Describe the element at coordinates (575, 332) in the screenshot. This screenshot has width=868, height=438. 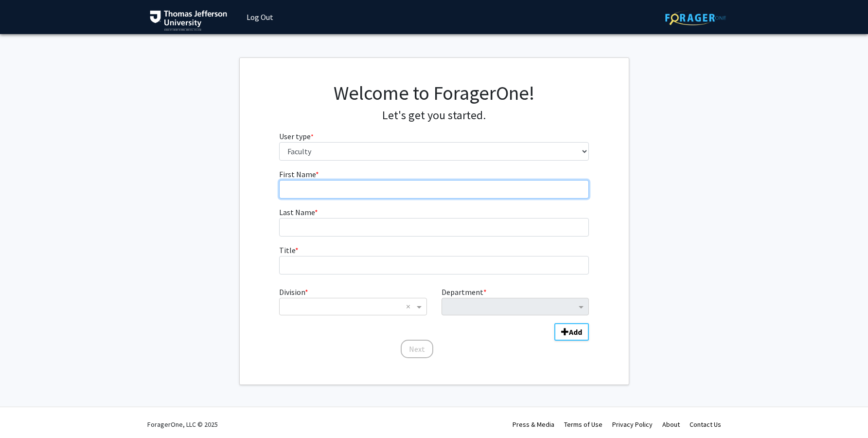
I see `b: Add` at that location.